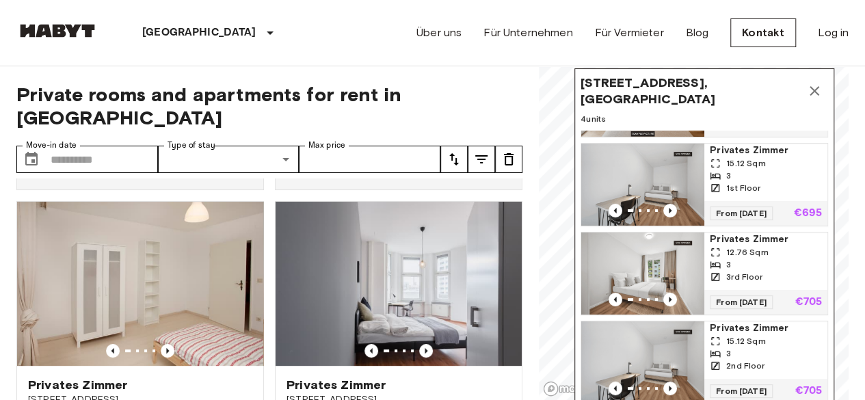  Describe the element at coordinates (705, 185) in the screenshot. I see `a: Marketing picture of unit DE-01-262-102-03Previous imagePrevious imagePrivates Zimmer15.12 Sqm31s...` at that location.